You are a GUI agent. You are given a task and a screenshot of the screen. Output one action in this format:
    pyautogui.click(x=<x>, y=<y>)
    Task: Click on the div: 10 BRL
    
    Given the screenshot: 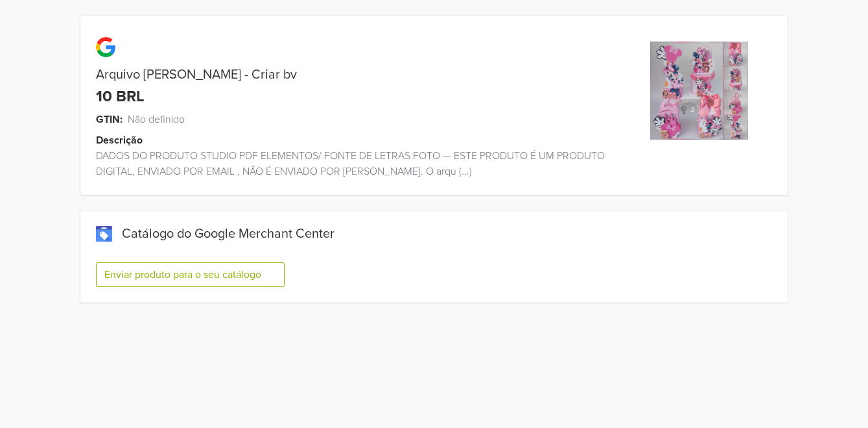 What is the action you would take?
    pyautogui.click(x=120, y=97)
    